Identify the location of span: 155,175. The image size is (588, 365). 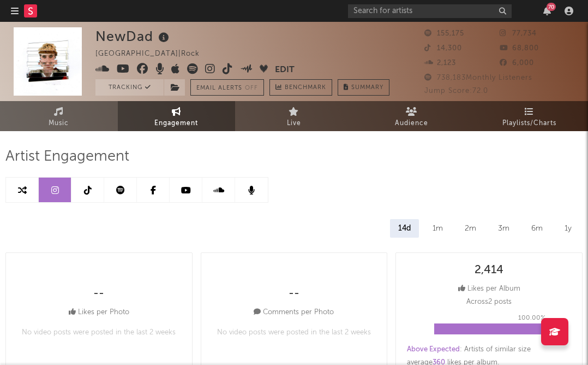
(444, 34).